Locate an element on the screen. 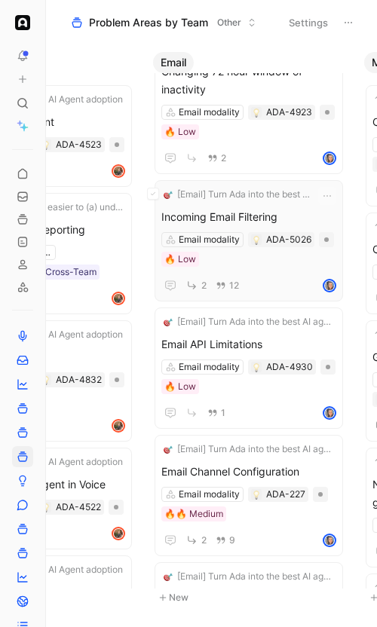 The width and height of the screenshot is (377, 627). button: Email is located at coordinates (173, 63).